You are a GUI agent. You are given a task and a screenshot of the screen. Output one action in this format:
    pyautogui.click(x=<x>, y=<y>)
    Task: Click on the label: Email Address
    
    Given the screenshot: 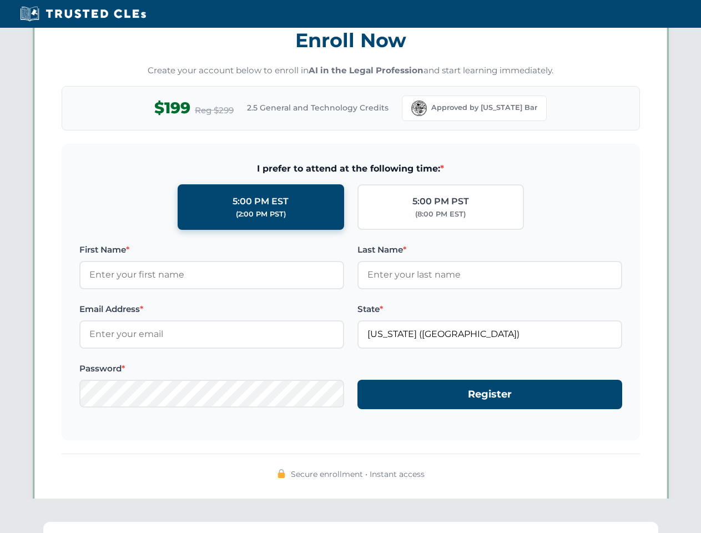 What is the action you would take?
    pyautogui.click(x=211, y=309)
    